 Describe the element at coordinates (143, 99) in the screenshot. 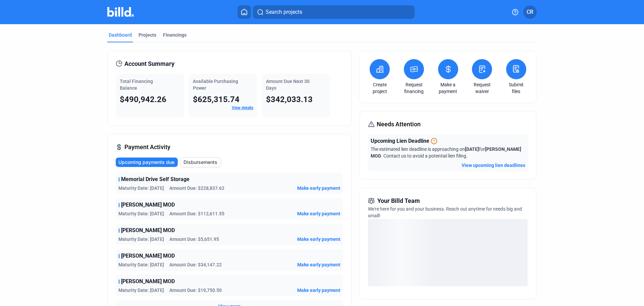

I see `span: $490,942.26` at that location.